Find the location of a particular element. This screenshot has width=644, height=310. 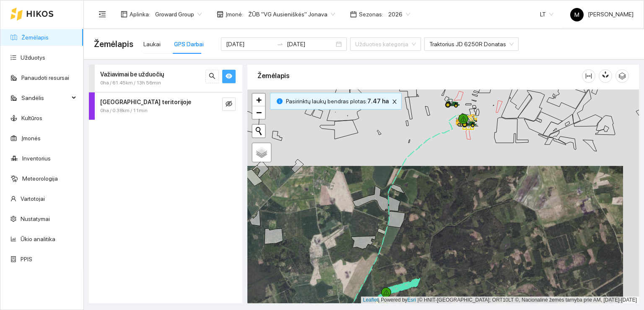

a: Inventorius is located at coordinates (36, 159).